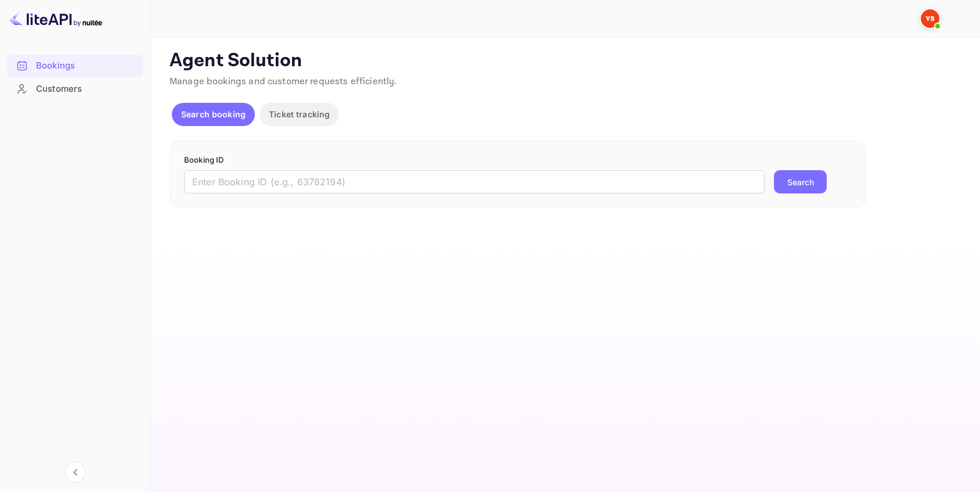 This screenshot has height=492, width=980. What do you see at coordinates (75, 472) in the screenshot?
I see `button: Collapse navigation` at bounding box center [75, 472].